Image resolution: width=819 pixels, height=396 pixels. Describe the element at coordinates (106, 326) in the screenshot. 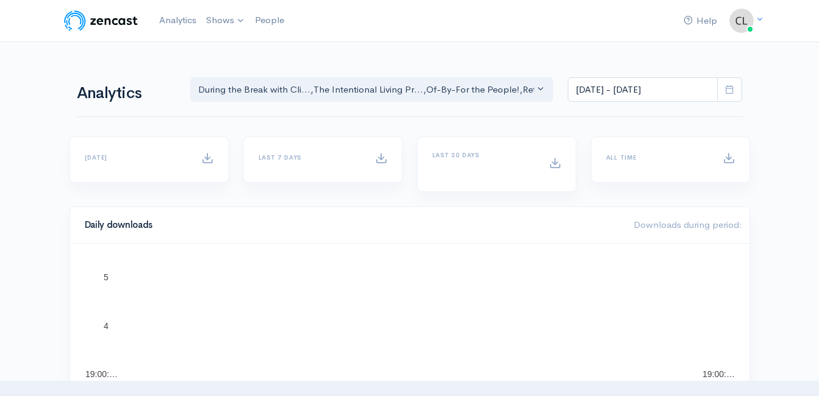

I see `text: 4` at that location.